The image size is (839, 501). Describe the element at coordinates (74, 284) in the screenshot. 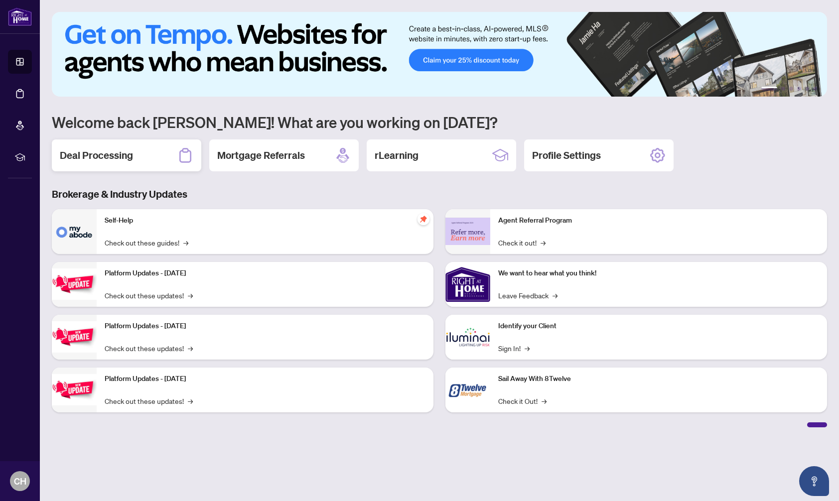

I see `img: Platform Updates - July 21, 2025` at that location.